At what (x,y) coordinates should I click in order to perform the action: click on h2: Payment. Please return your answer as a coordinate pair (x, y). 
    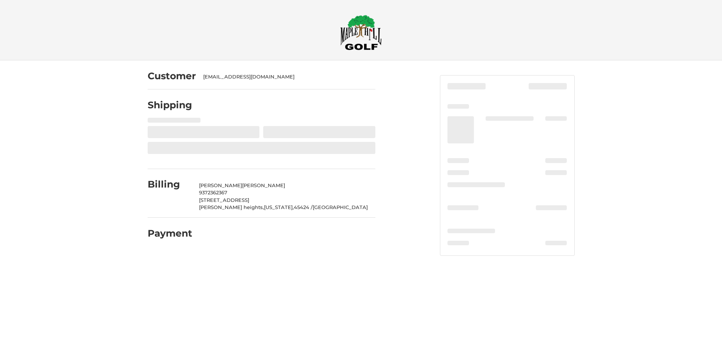
    Looking at the image, I should click on (170, 233).